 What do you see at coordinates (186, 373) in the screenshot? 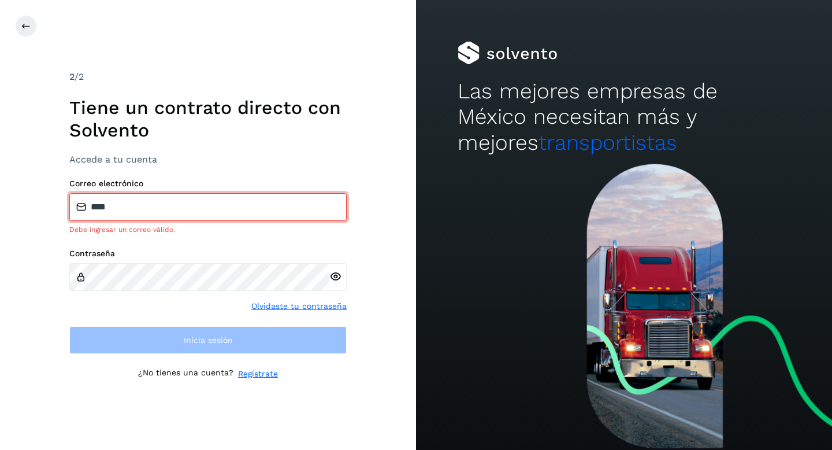
I see `p: ¿No tienes una cuenta?` at bounding box center [186, 373].